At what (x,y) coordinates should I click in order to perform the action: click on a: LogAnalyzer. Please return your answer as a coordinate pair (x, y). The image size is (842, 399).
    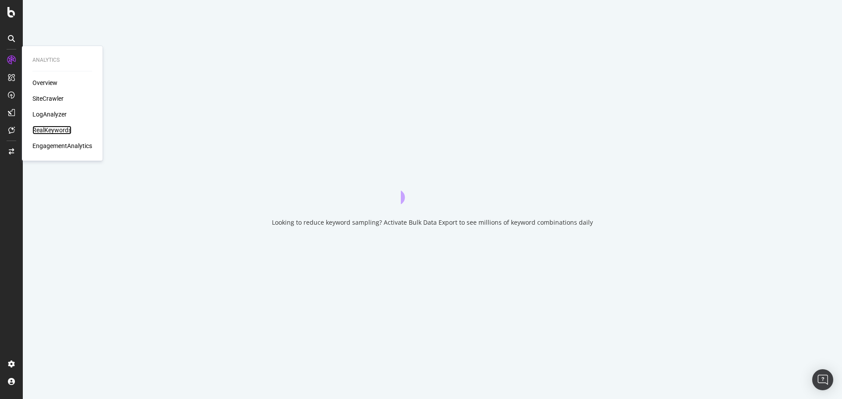
    Looking at the image, I should click on (50, 114).